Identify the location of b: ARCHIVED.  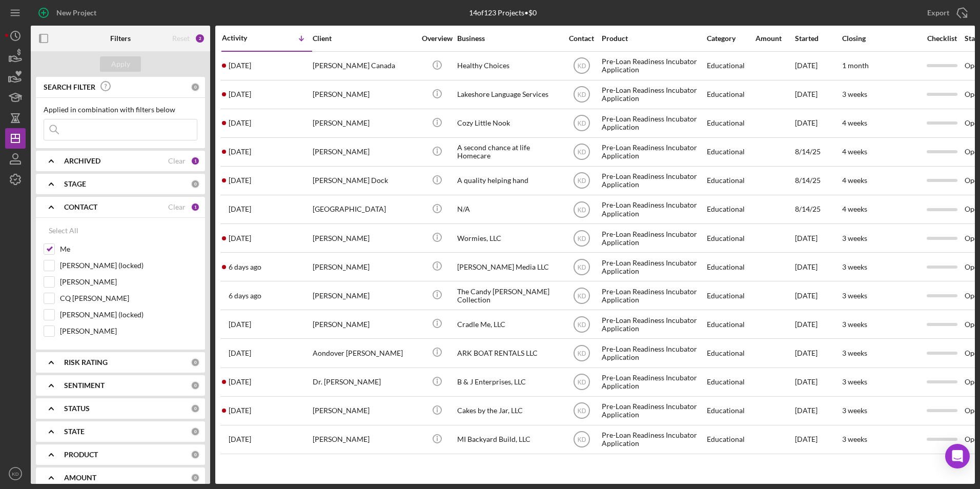
(82, 161).